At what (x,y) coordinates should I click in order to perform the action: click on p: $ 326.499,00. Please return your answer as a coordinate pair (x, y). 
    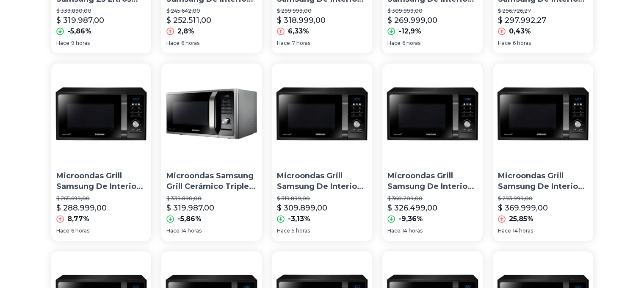
    Looking at the image, I should click on (412, 208).